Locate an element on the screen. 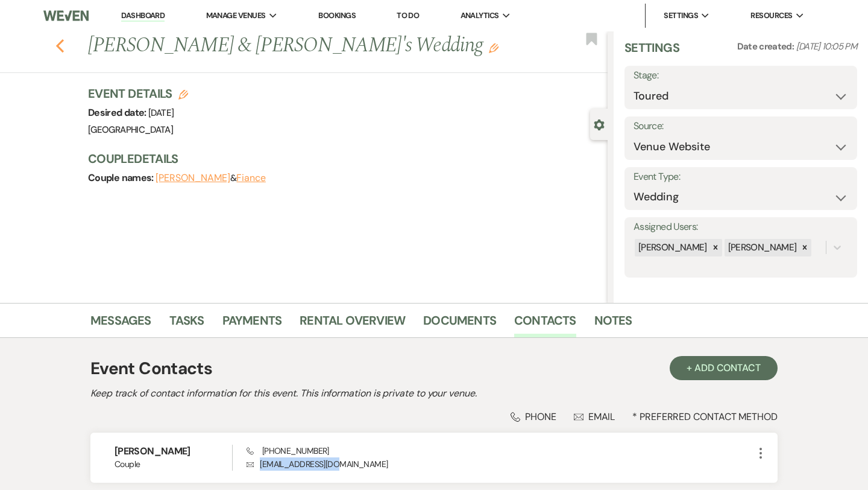 The width and height of the screenshot is (868, 490). a: Tasks is located at coordinates (187, 324).